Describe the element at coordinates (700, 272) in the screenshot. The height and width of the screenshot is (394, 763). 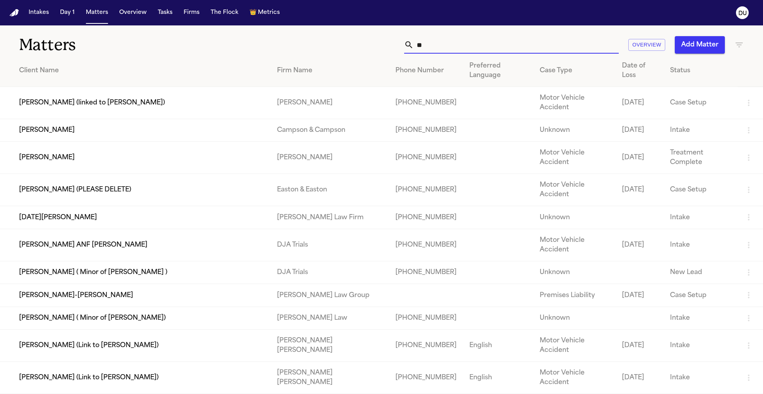
I see `td: New Lead` at that location.